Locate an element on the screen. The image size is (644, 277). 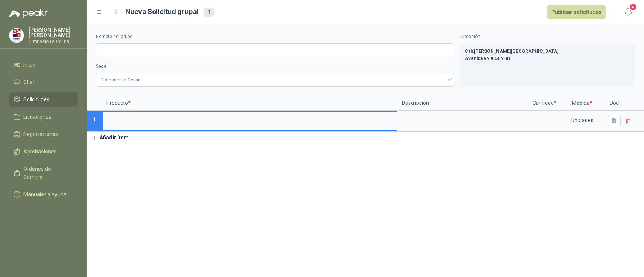
a: Manuales y ayuda is located at coordinates (43, 195).